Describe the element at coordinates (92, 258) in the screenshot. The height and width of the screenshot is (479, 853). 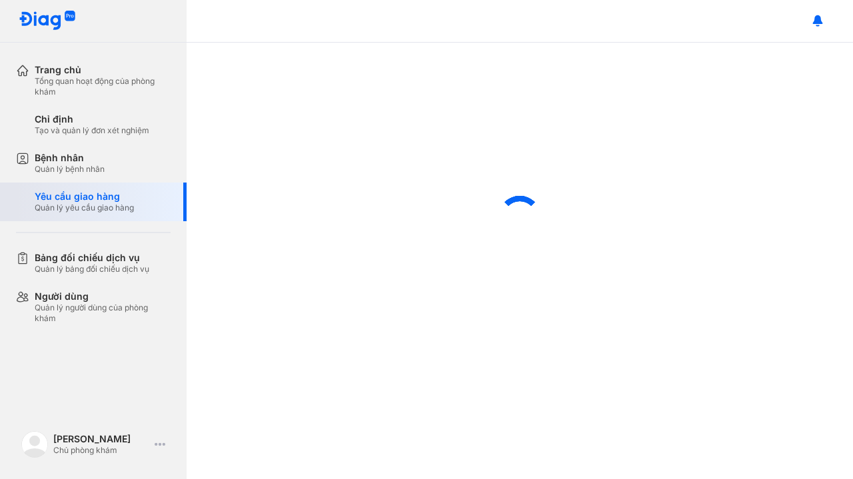
I see `div: Bảng đối chiếu dịch vụ` at that location.